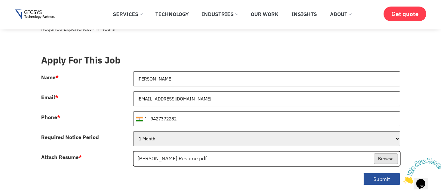 The height and width of the screenshot is (196, 441). Describe the element at coordinates (172, 14) in the screenshot. I see `a: Technology` at that location.